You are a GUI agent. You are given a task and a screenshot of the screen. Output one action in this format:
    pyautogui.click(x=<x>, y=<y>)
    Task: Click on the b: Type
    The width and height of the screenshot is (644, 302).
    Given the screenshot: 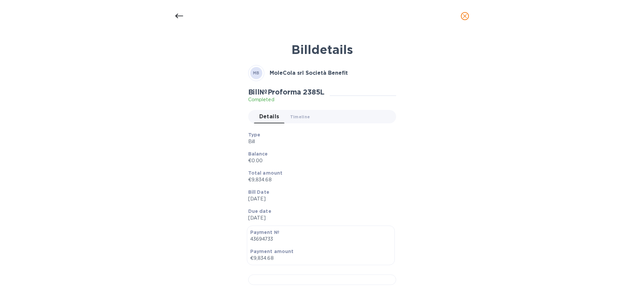 What is the action you would take?
    pyautogui.click(x=254, y=135)
    